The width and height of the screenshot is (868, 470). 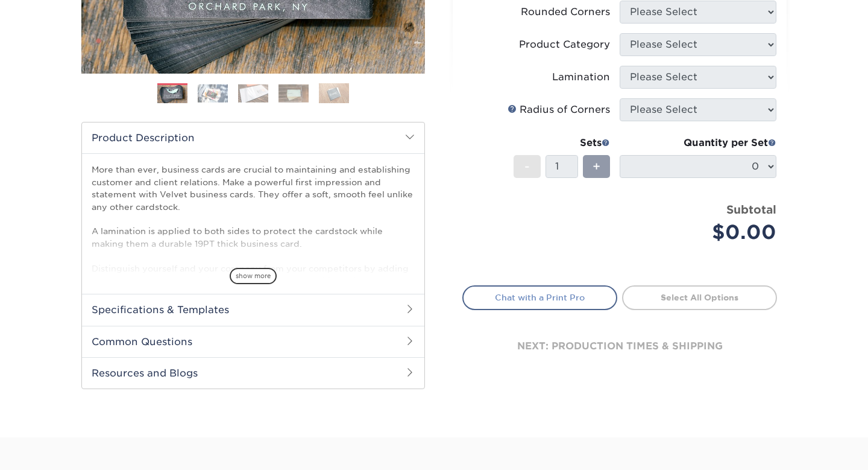 What do you see at coordinates (213, 93) in the screenshot?
I see `img: Business Cards 02` at bounding box center [213, 93].